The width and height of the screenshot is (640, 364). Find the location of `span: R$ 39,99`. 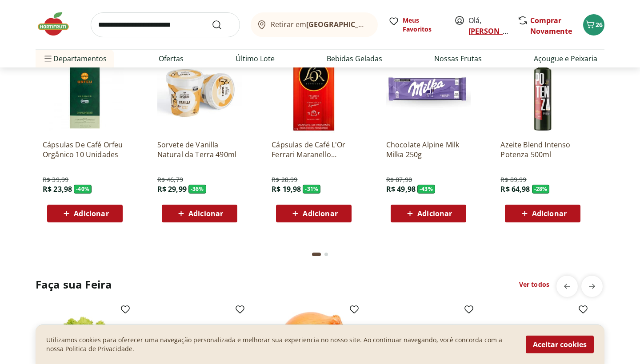

span: R$ 39,99 is located at coordinates (56, 180).